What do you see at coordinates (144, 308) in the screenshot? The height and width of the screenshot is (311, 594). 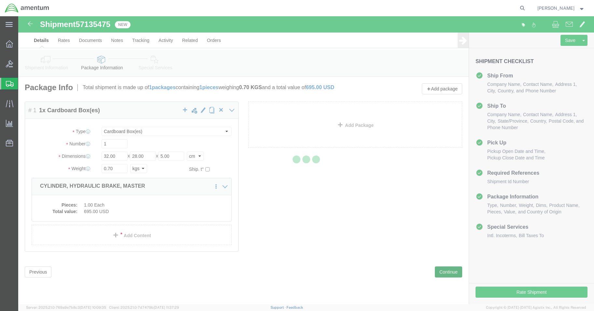 I see `span: Client: 2025.21.0-7d7479b` at bounding box center [144, 308].